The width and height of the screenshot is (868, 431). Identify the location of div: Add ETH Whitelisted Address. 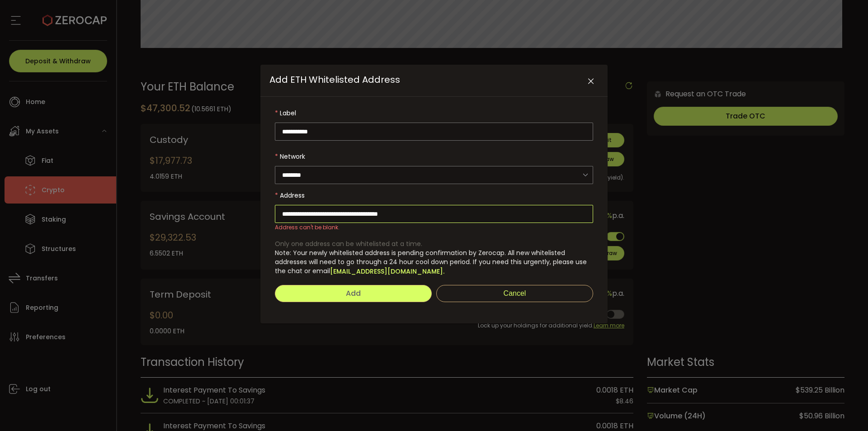
(434, 194).